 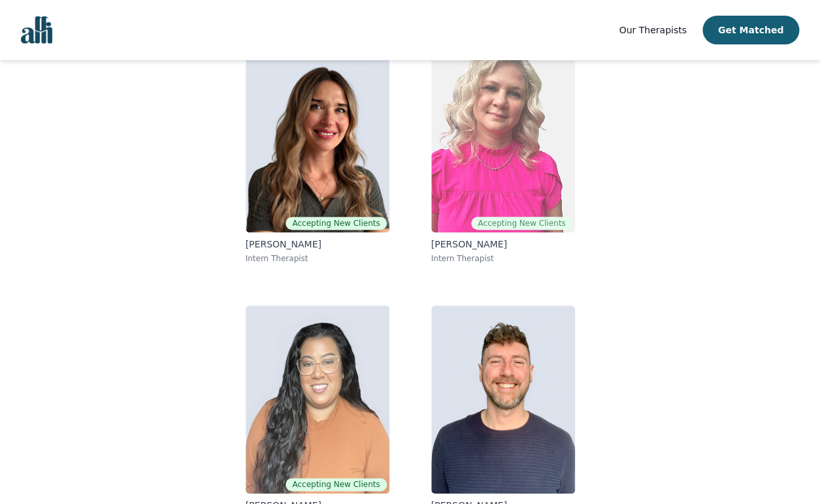 What do you see at coordinates (652, 30) in the screenshot?
I see `span: Our Therapists` at bounding box center [652, 30].